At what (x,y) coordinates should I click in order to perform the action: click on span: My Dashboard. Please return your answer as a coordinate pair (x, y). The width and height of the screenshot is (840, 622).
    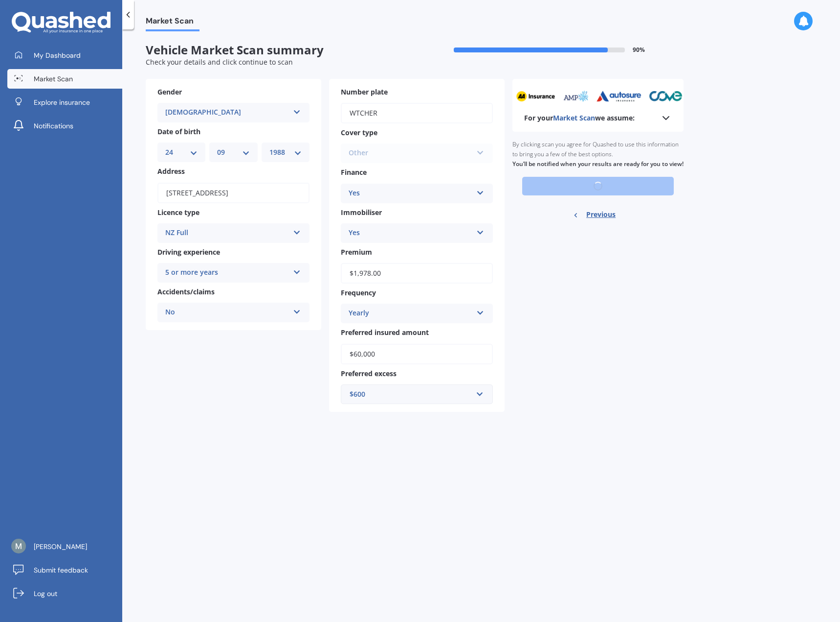
    Looking at the image, I should click on (57, 55).